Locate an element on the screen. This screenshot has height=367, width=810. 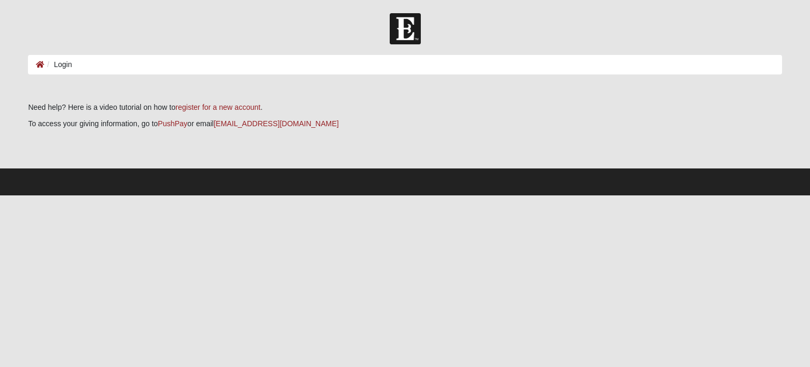
p: Need help? Here is a video tutorial on how to . is located at coordinates (405, 107).